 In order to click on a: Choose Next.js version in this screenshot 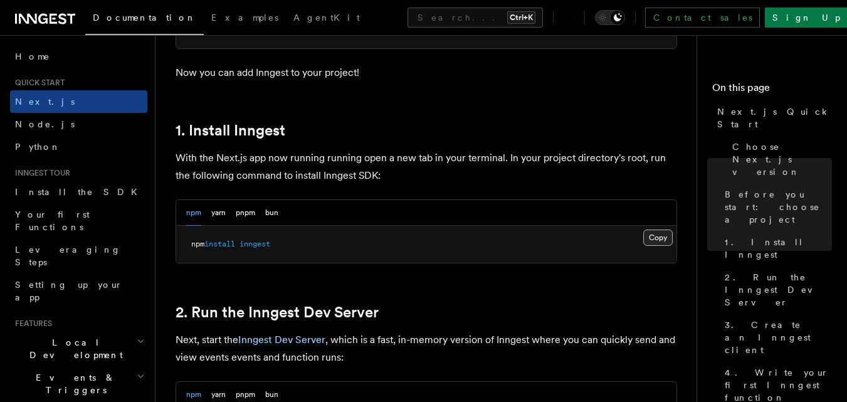, I will do `click(779, 159)`.